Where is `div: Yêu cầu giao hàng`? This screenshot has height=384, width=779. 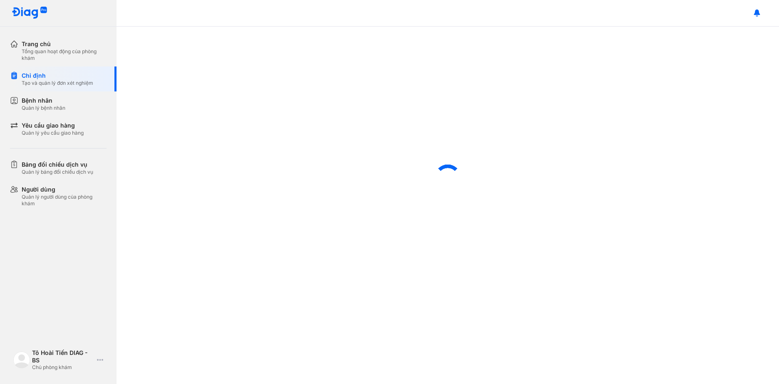 div: Yêu cầu giao hàng is located at coordinates (52, 126).